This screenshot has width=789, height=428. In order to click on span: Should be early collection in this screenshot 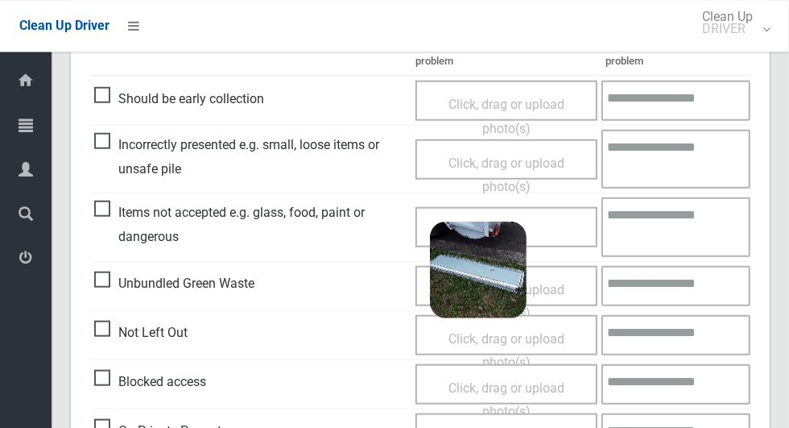, I will do `click(179, 98)`.